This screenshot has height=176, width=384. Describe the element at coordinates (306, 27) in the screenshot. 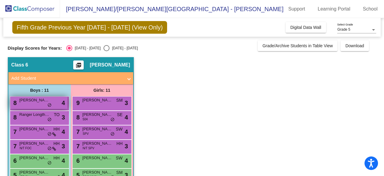

I see `span: Digital Data Wall` at that location.